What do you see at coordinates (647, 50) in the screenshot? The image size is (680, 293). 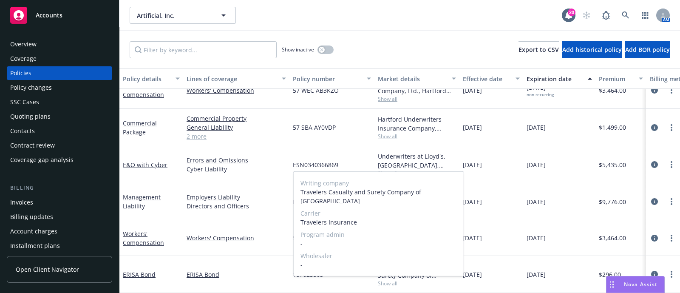 I see `button: Add BOR policy` at bounding box center [647, 50].